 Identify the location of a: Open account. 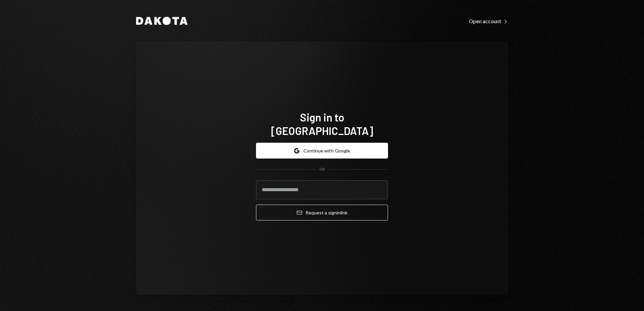
(488, 21).